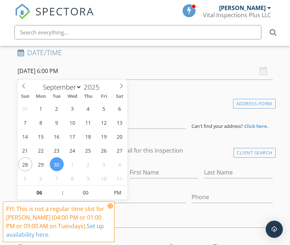 The height and width of the screenshot is (245, 290). What do you see at coordinates (104, 136) in the screenshot?
I see `span: September 19, 2025` at bounding box center [104, 136].